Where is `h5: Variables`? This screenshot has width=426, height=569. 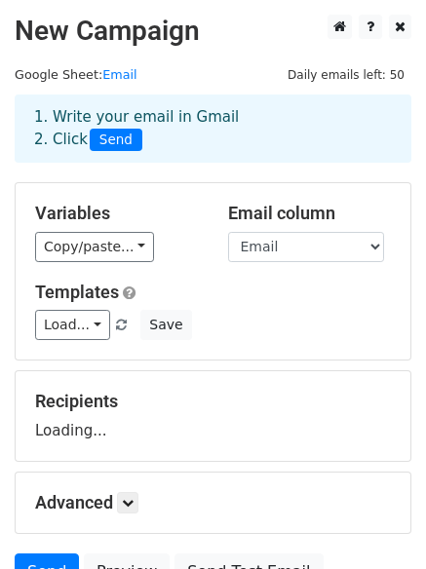
h5: Variables is located at coordinates (117, 213).